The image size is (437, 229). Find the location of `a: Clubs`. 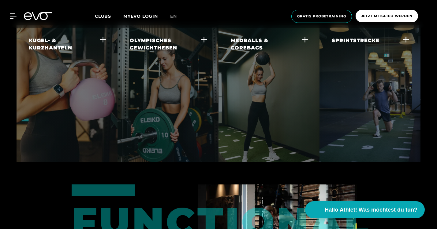

a: Clubs is located at coordinates (109, 16).